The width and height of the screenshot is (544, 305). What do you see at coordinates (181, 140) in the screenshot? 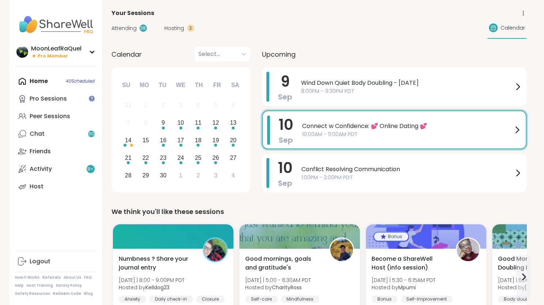
I see `div: 17` at bounding box center [181, 140].